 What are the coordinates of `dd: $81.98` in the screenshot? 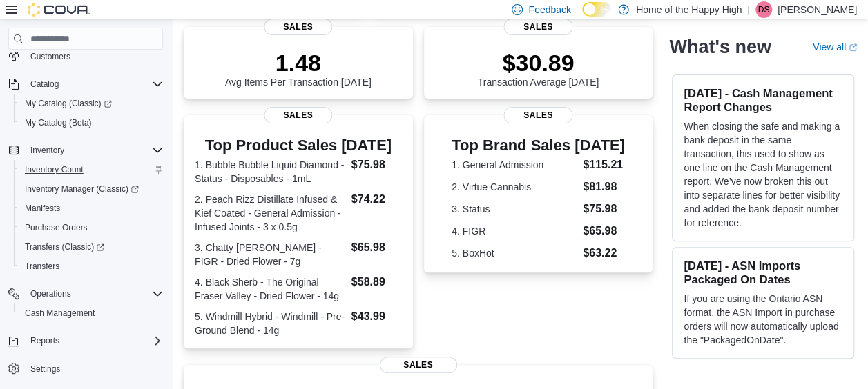 It's located at (604, 187).